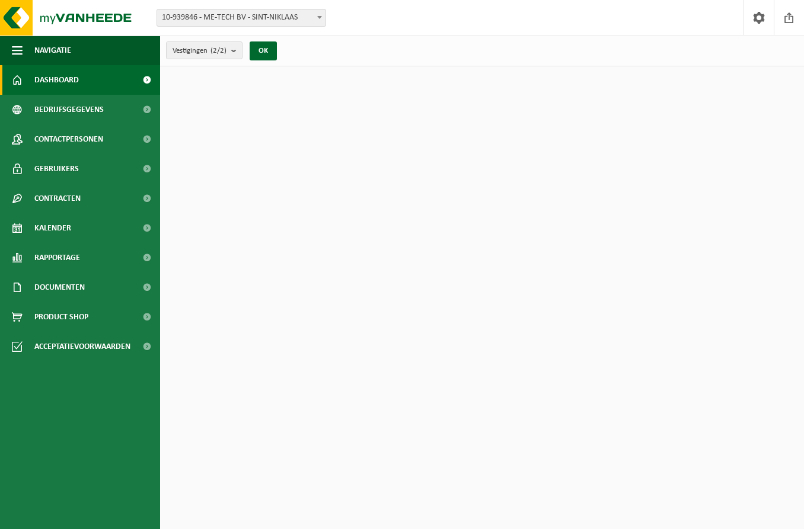 The width and height of the screenshot is (804, 529). Describe the element at coordinates (199, 51) in the screenshot. I see `span: Vestigingen` at that location.